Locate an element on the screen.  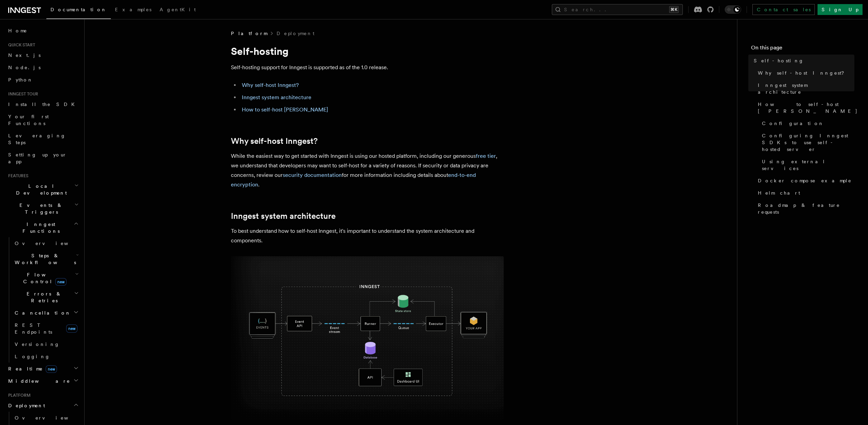
span: Steps & Workflows is located at coordinates (44, 259).